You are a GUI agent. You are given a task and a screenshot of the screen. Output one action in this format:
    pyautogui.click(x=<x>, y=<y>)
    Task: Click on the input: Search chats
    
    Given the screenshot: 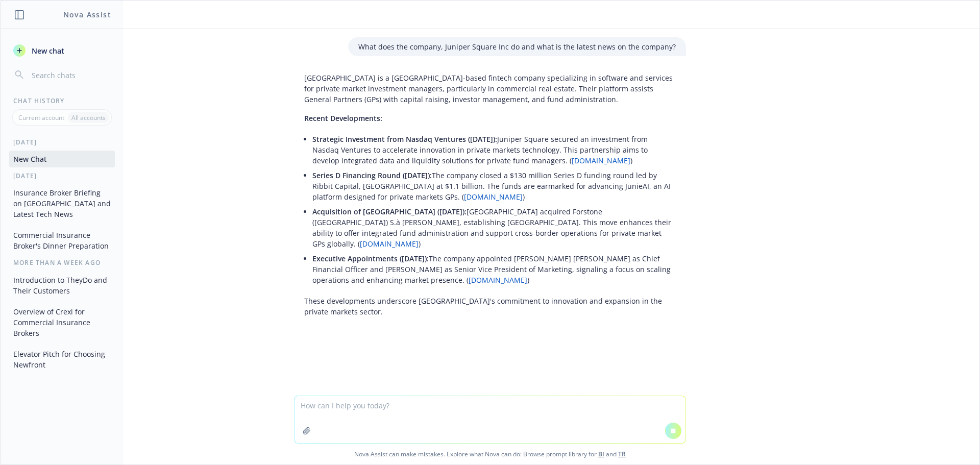 What is the action you would take?
    pyautogui.click(x=70, y=75)
    